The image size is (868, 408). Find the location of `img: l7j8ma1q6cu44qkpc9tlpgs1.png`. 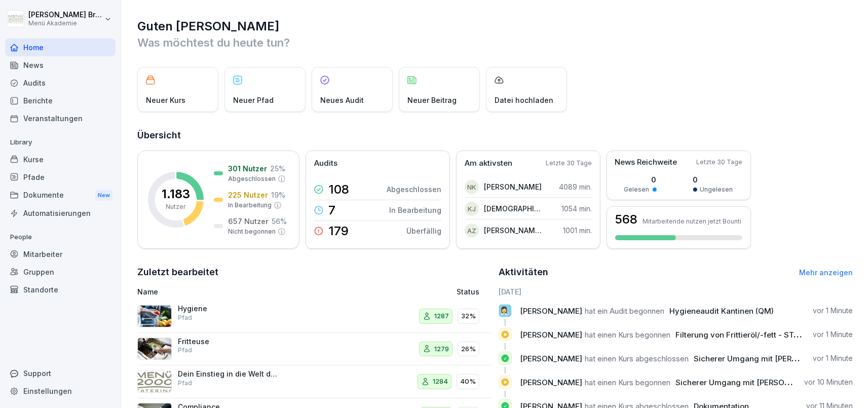

img: l7j8ma1q6cu44qkpc9tlpgs1.png is located at coordinates (154, 316).